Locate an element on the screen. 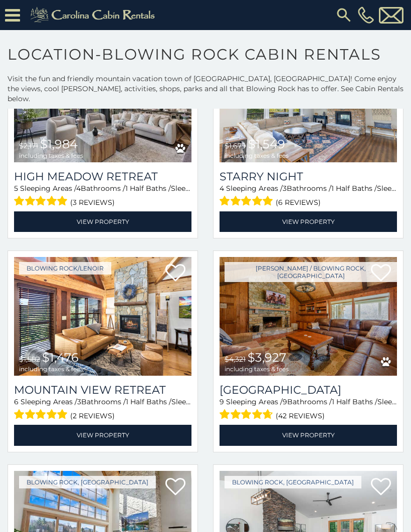 Image resolution: width=411 pixels, height=532 pixels. img: Khaki-logo.png is located at coordinates (94, 15).